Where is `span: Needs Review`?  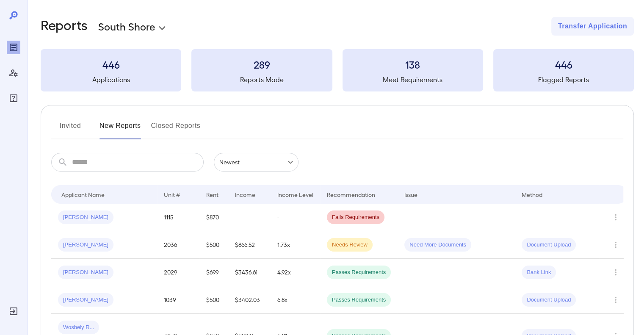
span: Needs Review is located at coordinates (350, 245).